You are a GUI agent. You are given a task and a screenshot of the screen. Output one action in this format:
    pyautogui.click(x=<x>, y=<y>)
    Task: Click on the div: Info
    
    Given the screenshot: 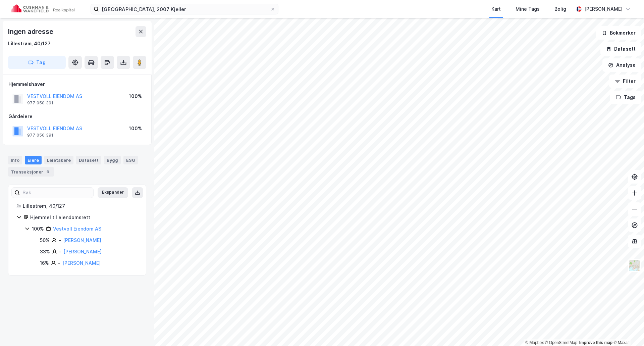 What is the action you would take?
    pyautogui.click(x=15, y=160)
    